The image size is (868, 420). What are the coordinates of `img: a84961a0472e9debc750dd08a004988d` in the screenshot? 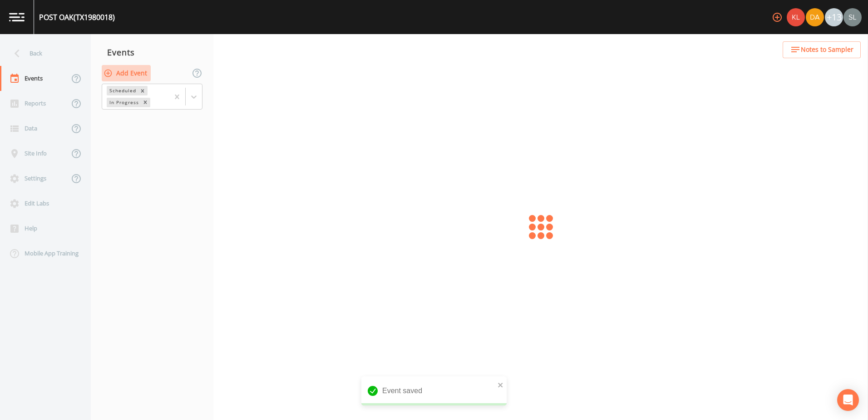 It's located at (815, 17).